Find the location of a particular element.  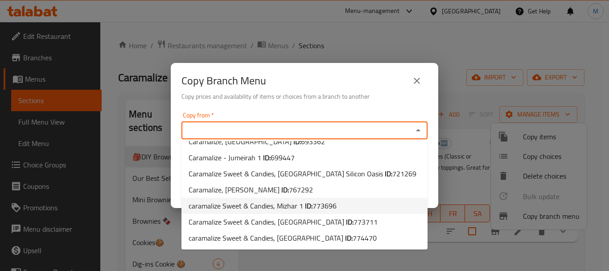

span: 773711 is located at coordinates (365, 221).